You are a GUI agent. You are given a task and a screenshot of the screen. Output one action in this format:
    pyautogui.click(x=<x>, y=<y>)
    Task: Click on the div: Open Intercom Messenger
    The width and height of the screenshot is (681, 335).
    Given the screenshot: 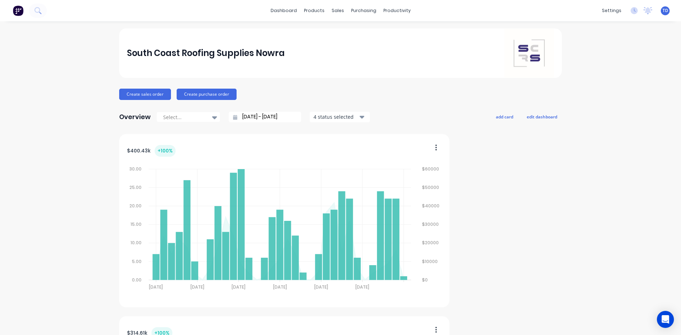 What is the action you would take?
    pyautogui.click(x=666, y=320)
    